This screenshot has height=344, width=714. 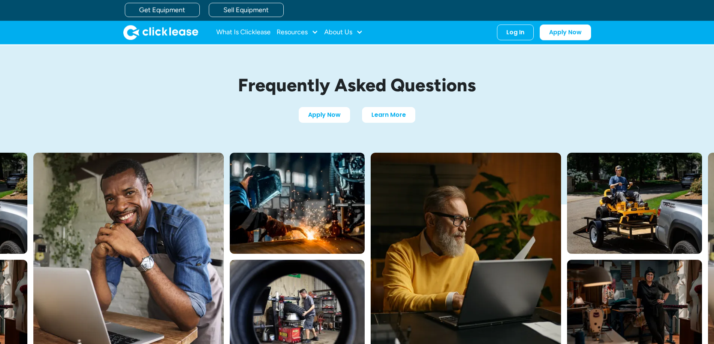 What do you see at coordinates (161, 33) in the screenshot?
I see `img: Clicklease logo` at bounding box center [161, 33].